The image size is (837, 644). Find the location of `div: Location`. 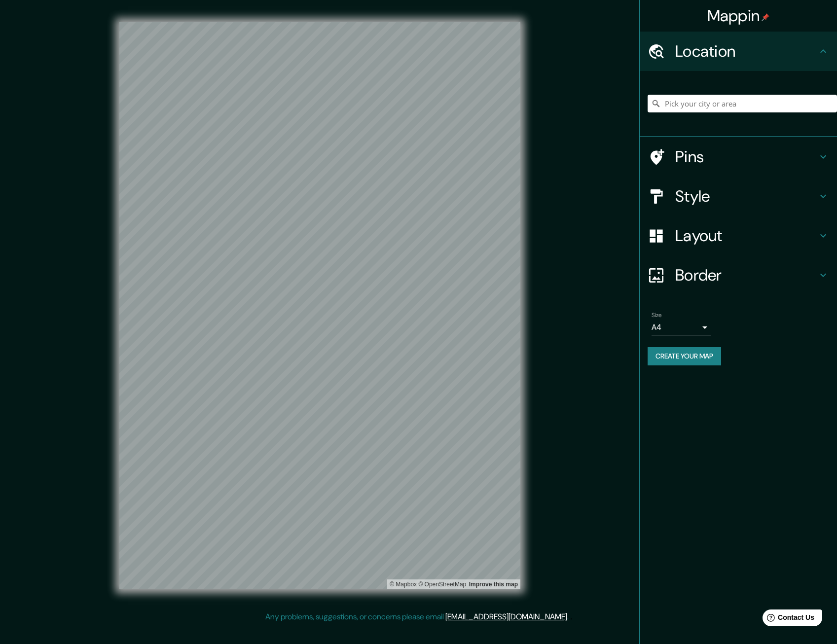

div: Location is located at coordinates (738, 51).